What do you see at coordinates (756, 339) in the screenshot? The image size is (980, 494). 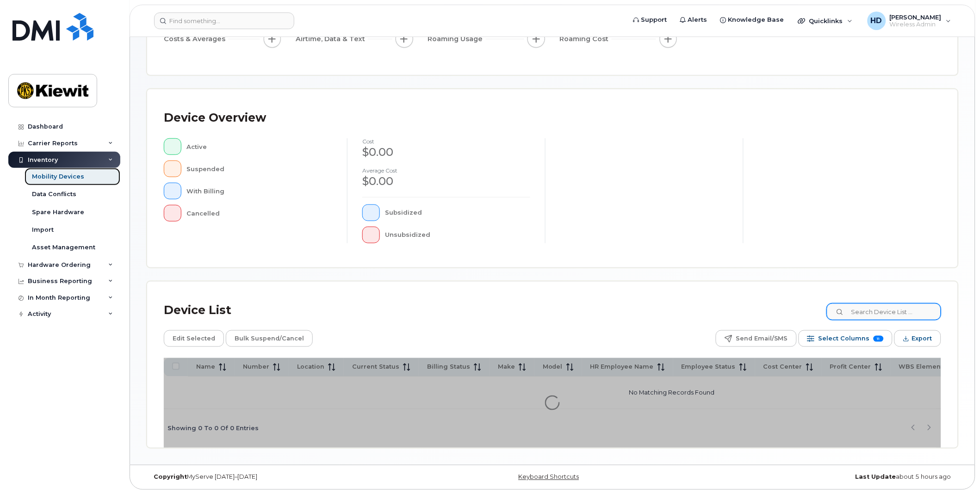 I see `button: Send Email/SMS` at bounding box center [756, 339].